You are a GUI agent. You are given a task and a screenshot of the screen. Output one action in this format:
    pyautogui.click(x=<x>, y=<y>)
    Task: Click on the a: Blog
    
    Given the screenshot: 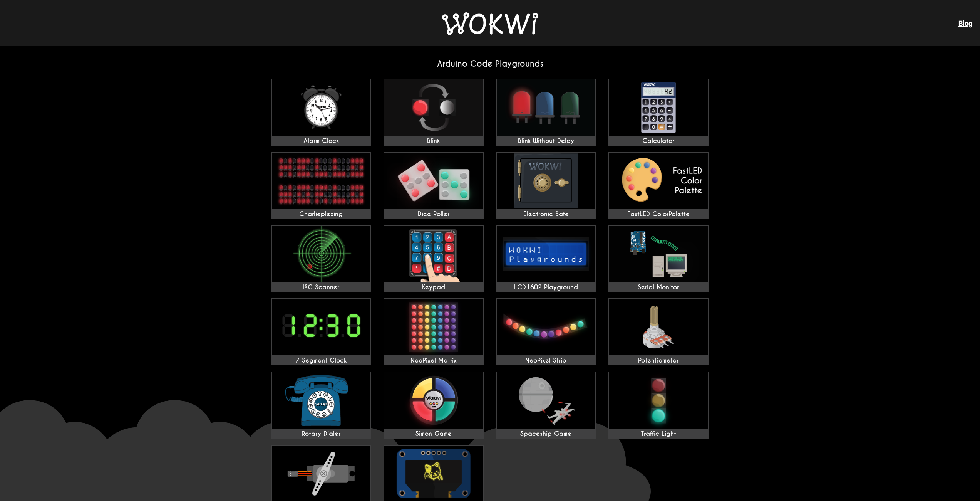 What is the action you would take?
    pyautogui.click(x=965, y=23)
    